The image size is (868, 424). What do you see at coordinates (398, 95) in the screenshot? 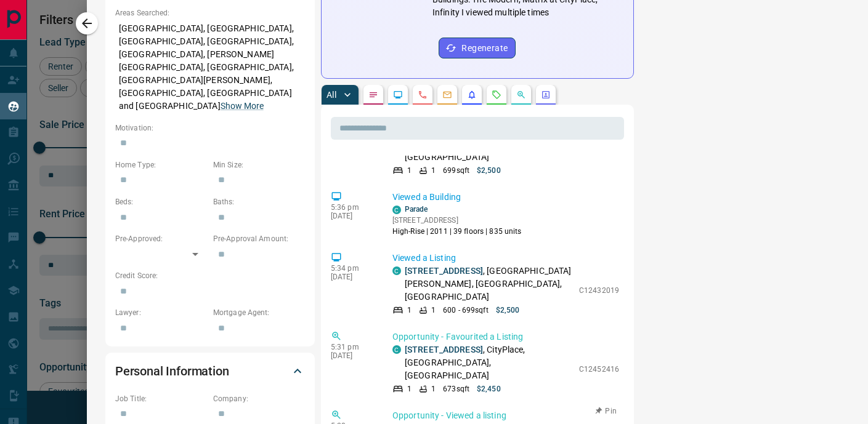
I see `svg: Lead Browsing Activity` at bounding box center [398, 95].